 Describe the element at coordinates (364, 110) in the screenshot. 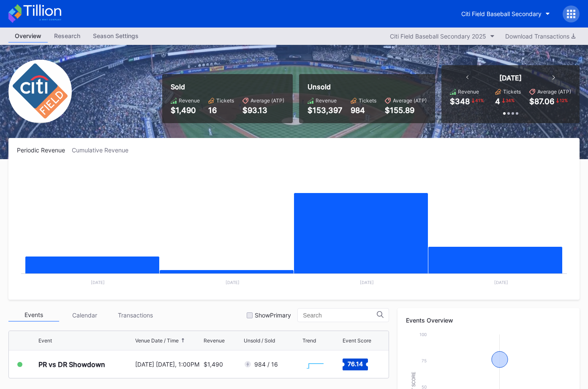

I see `div: 984` at that location.